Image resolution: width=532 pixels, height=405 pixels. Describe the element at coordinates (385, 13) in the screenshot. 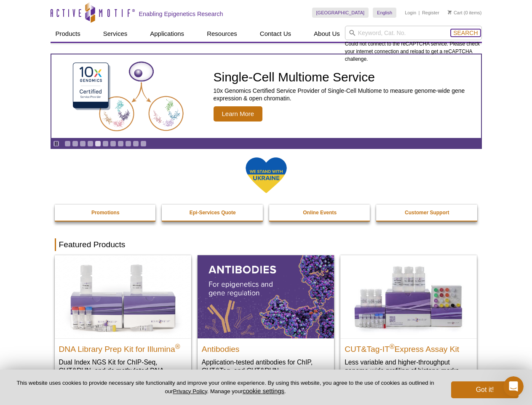

I see `a: English` at that location.